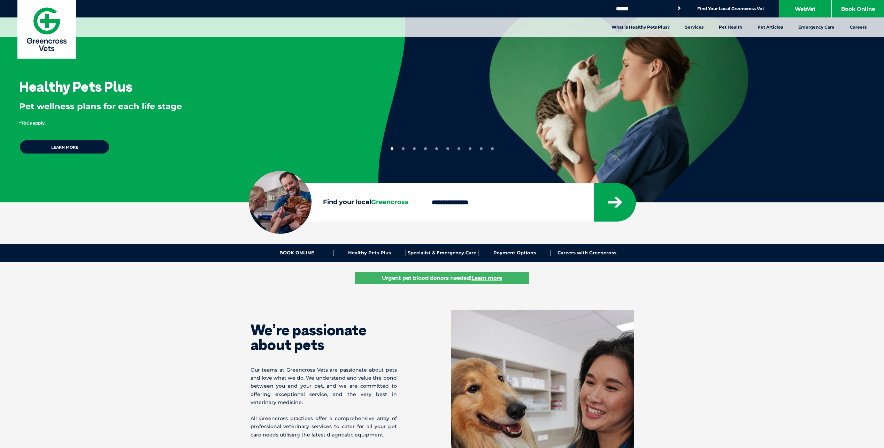  I want to click on a: What is Healthy Pets Plus?, so click(641, 27).